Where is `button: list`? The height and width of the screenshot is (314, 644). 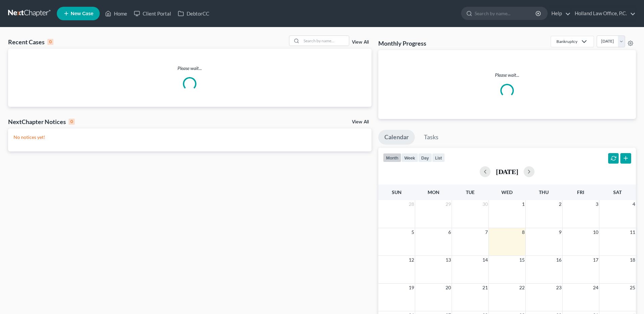
button: list is located at coordinates (438, 158).